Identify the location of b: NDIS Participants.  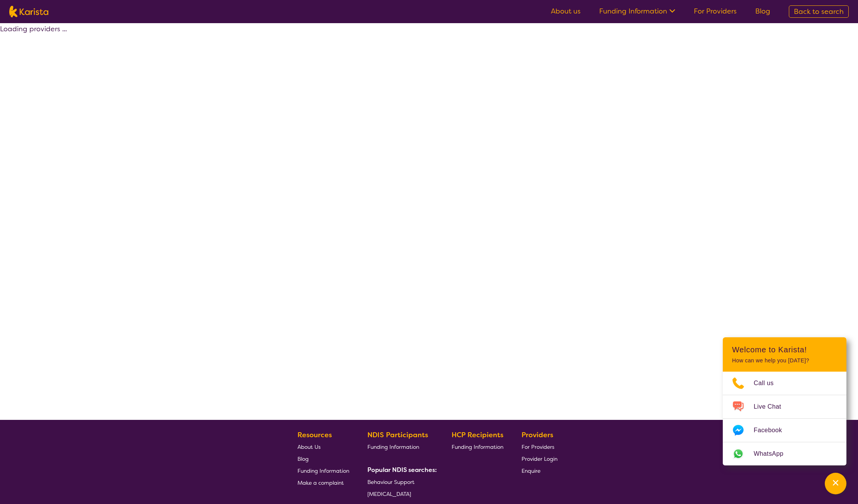
(397, 435).